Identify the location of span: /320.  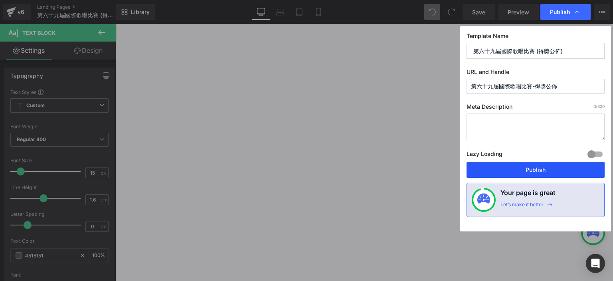
(599, 106).